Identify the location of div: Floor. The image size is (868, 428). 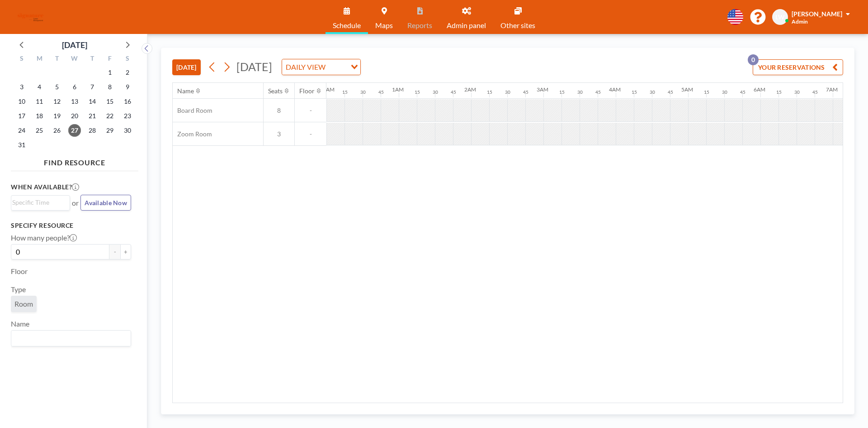
(307, 91).